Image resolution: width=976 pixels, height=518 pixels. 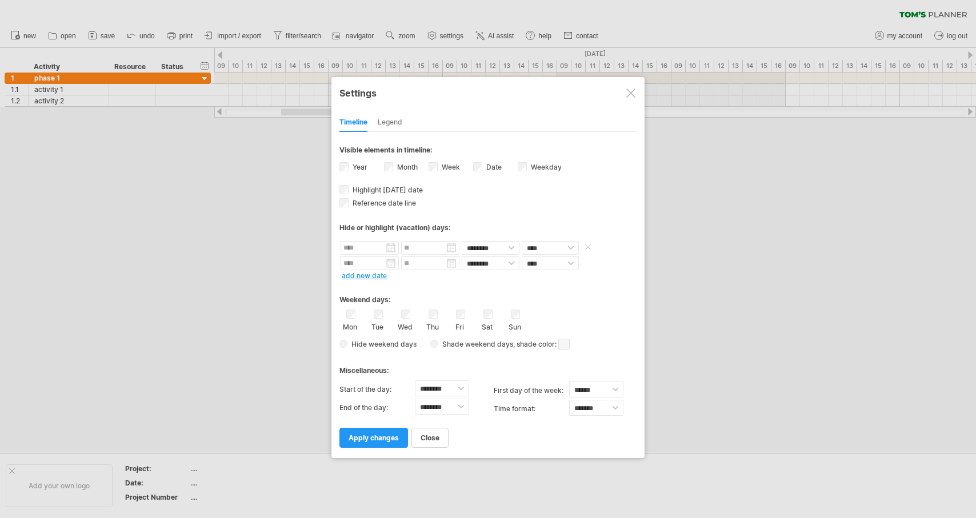 I want to click on label: Year, so click(x=359, y=167).